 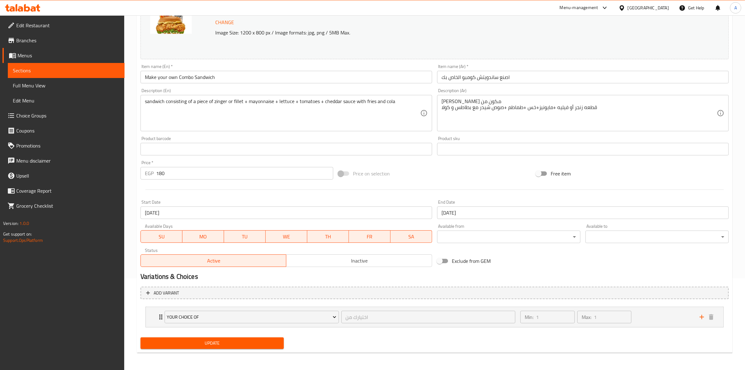 I want to click on span: Inactive, so click(x=359, y=260).